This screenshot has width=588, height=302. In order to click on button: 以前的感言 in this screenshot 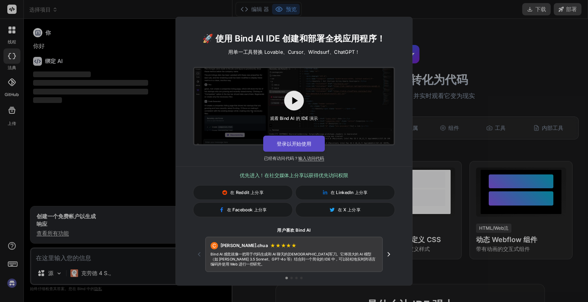, I will do `click(199, 254)`.